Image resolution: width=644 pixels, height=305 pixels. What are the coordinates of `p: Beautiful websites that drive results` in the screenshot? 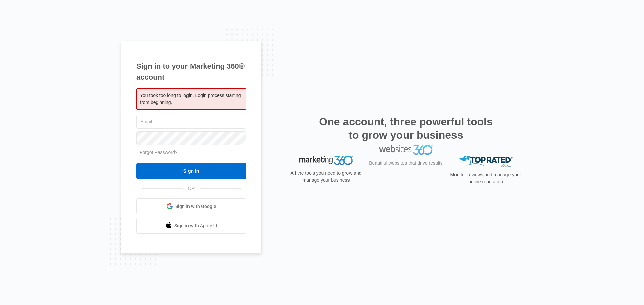 It's located at (406, 174).